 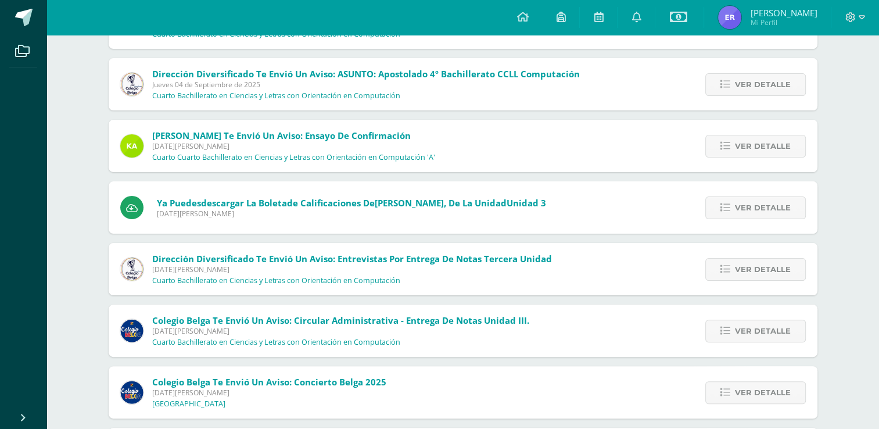 What do you see at coordinates (244, 203) in the screenshot?
I see `span: descargar la boleta` at bounding box center [244, 203].